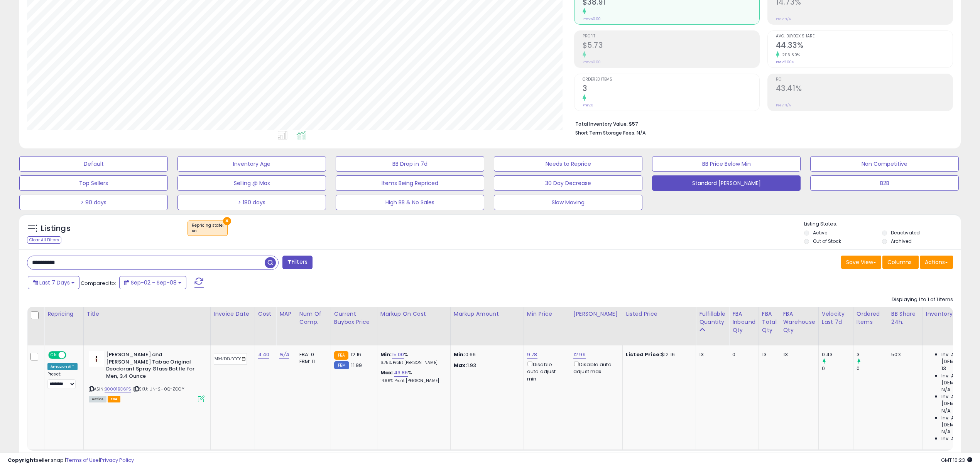  I want to click on strong: Min:, so click(459, 354).